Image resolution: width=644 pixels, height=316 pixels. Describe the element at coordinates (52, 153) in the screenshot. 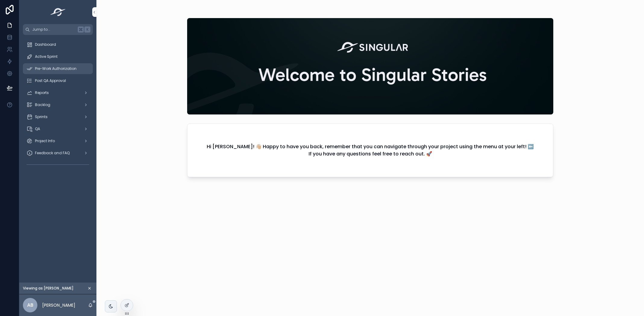

I see `span: Feedback and FAQ` at that location.